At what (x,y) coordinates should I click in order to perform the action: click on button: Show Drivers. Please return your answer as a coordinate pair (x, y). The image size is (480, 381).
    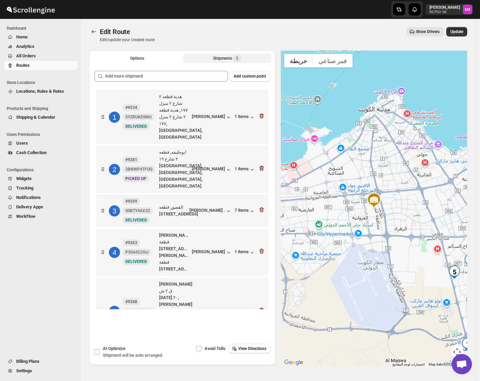
    Looking at the image, I should click on (425, 32).